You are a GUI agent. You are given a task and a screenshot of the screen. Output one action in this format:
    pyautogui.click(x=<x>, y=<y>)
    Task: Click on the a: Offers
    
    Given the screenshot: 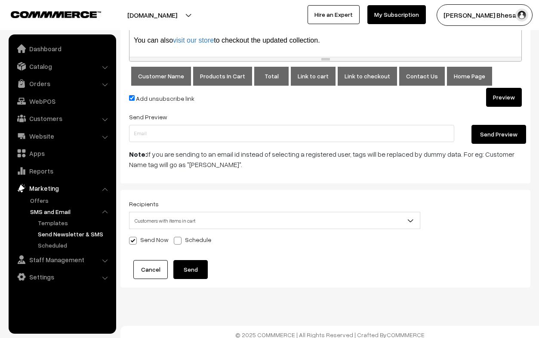 What is the action you would take?
    pyautogui.click(x=71, y=200)
    